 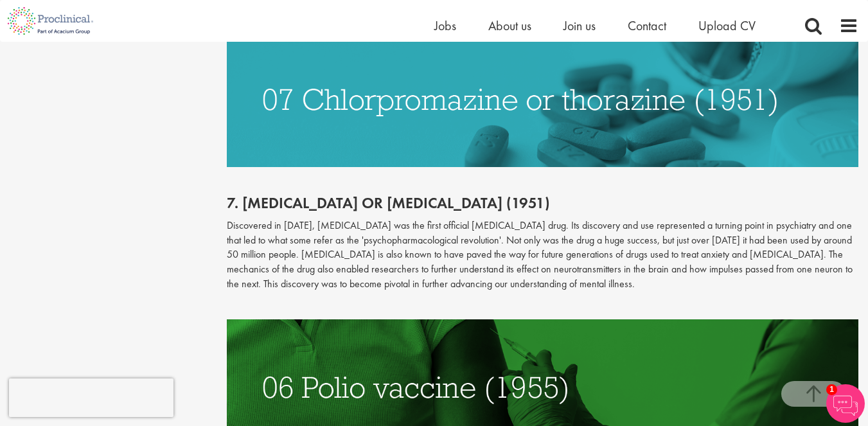 What do you see at coordinates (510, 26) in the screenshot?
I see `span: About us` at bounding box center [510, 26].